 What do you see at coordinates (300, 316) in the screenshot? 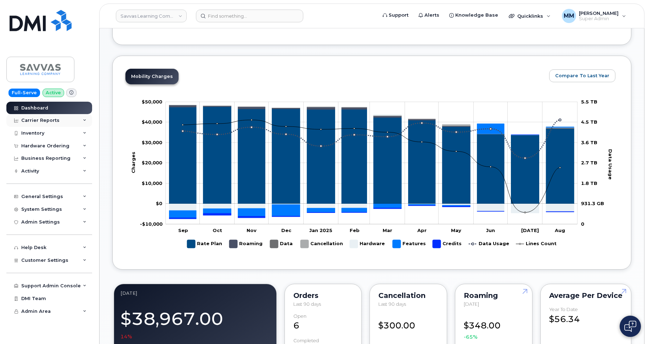
I see `div: Open` at bounding box center [300, 316].